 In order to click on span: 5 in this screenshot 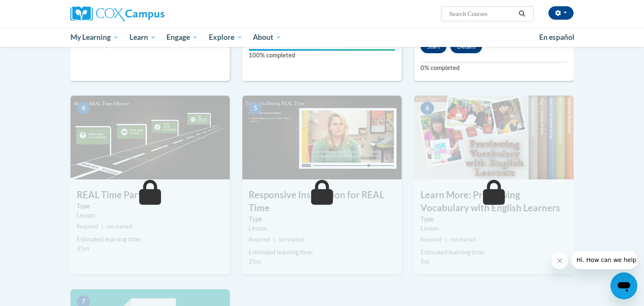, I will do `click(255, 108)`.